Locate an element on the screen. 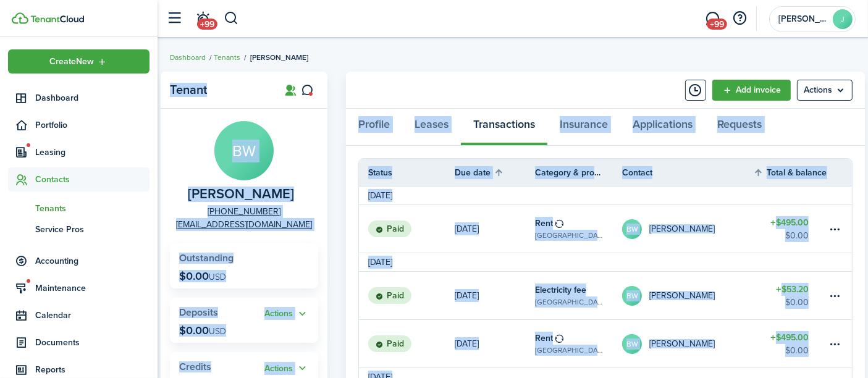  span: Credits is located at coordinates (195, 366).